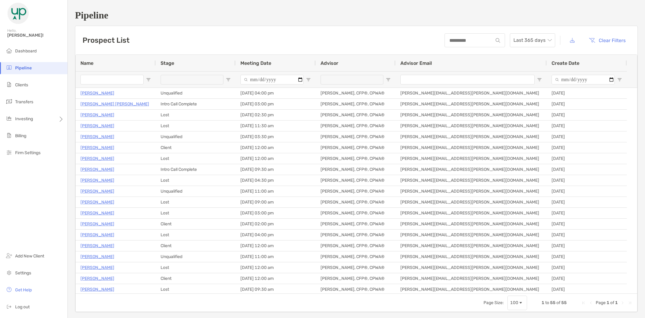 Image resolution: width=645 pixels, height=318 pixels. Describe the element at coordinates (514, 302) in the screenshot. I see `div: 100` at that location.